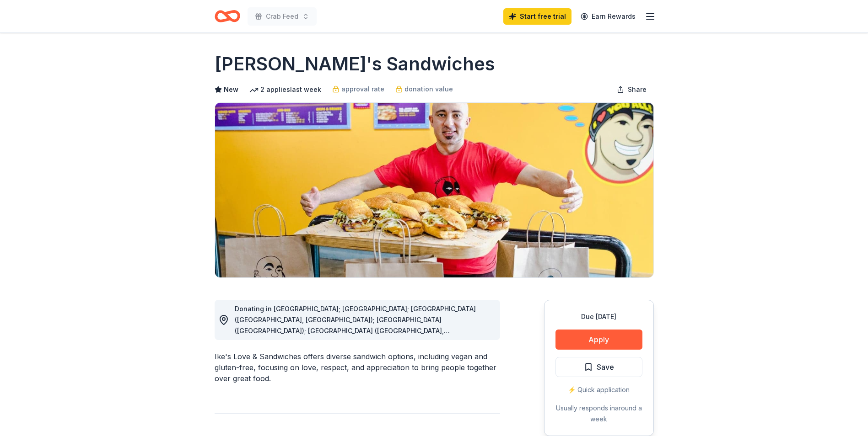 The image size is (868, 436). Describe the element at coordinates (605, 367) in the screenshot. I see `span: Save` at that location.